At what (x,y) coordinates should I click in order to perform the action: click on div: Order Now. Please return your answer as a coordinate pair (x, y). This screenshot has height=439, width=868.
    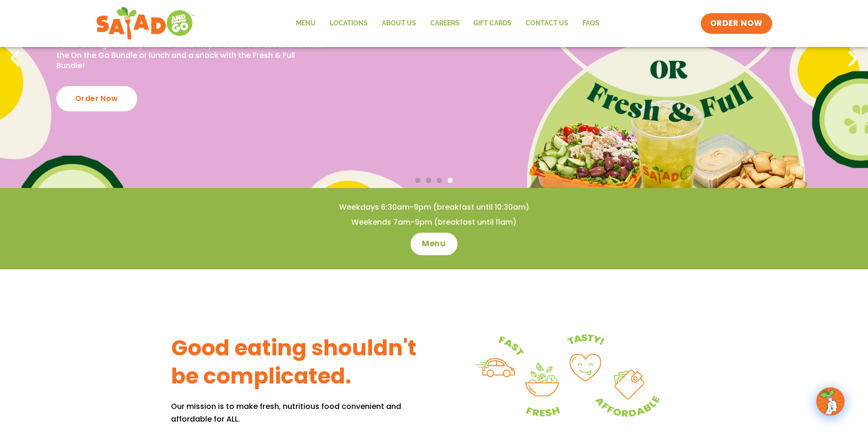
    Looking at the image, I should click on (97, 99).